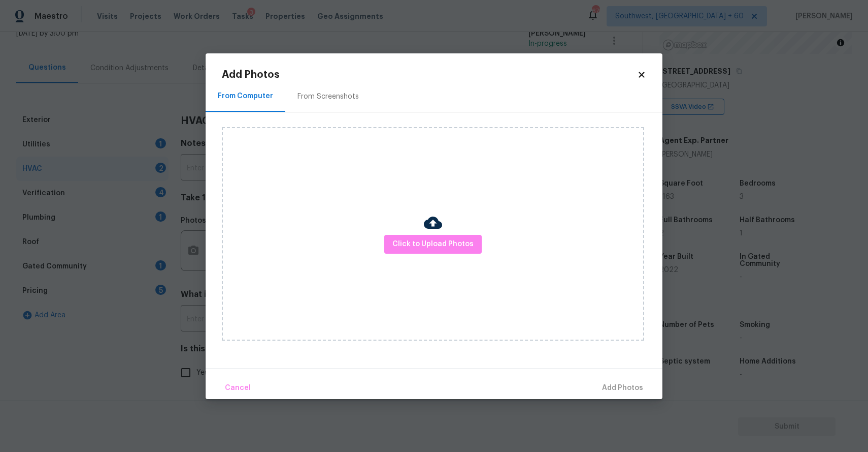  I want to click on div: From Computer, so click(246, 96).